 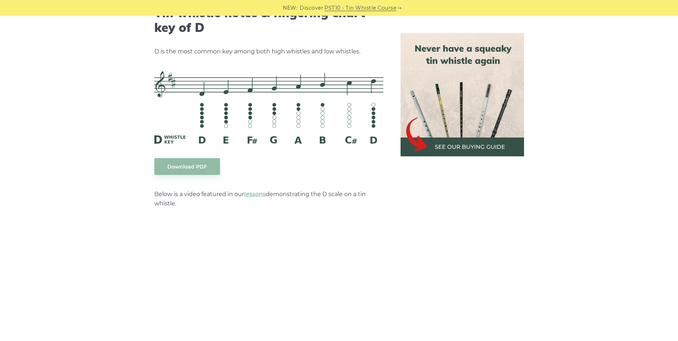 What do you see at coordinates (360, 8) in the screenshot?
I see `a: PST10 - Tin Whistle Course` at bounding box center [360, 8].